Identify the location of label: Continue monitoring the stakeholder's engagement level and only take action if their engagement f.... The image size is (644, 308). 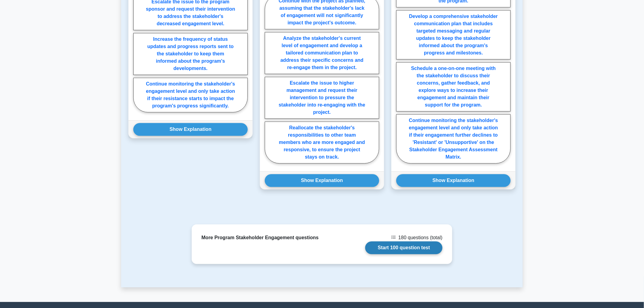
(453, 139).